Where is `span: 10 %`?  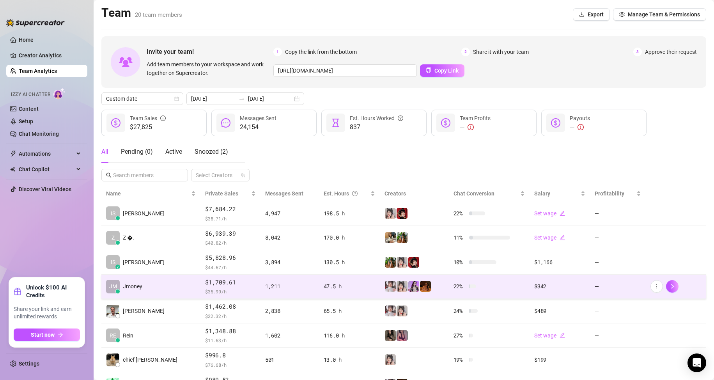
span: 10 % is located at coordinates (459, 262).